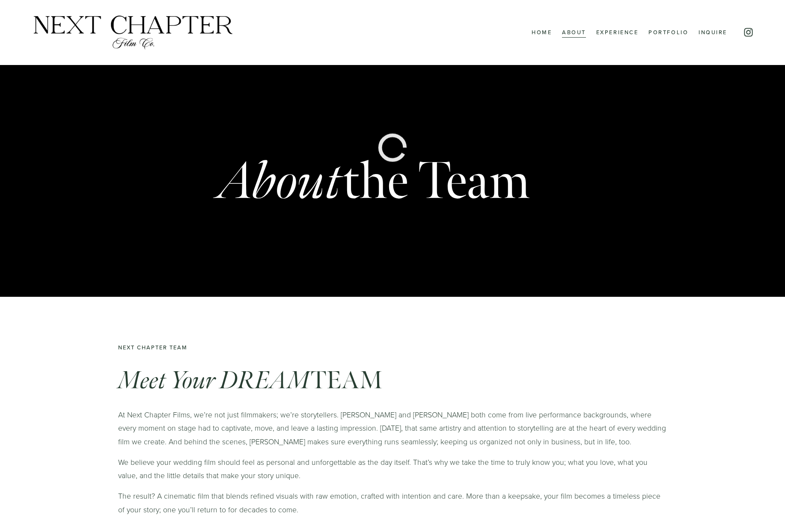 Image resolution: width=785 pixels, height=532 pixels. Describe the element at coordinates (153, 348) in the screenshot. I see `code: Next Chapter Team` at that location.